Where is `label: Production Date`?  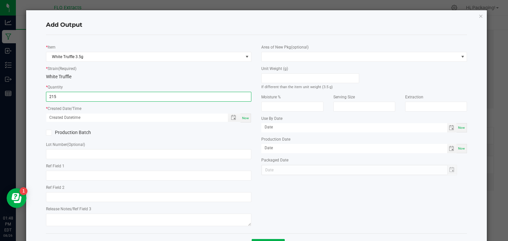
label: Production Date is located at coordinates (276, 140).